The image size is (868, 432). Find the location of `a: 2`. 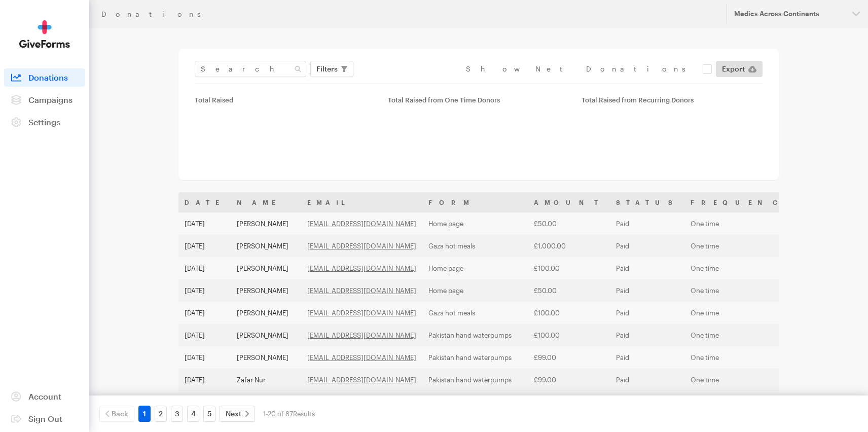

a: 2 is located at coordinates (160, 414).